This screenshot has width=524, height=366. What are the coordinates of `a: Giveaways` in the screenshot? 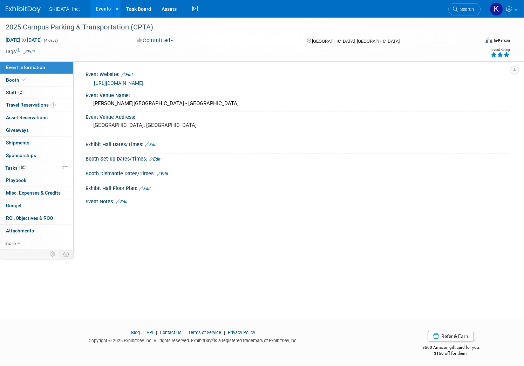 It's located at (37, 130).